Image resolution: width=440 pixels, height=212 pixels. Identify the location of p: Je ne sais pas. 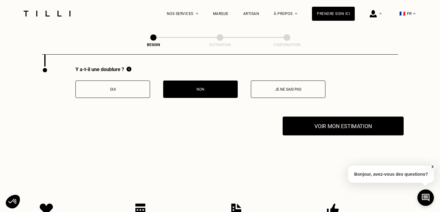
(288, 89).